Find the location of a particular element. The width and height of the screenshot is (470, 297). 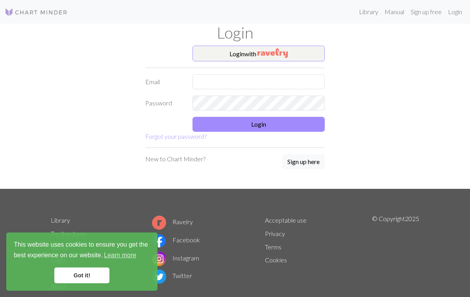

a: Instagram is located at coordinates (175, 258).